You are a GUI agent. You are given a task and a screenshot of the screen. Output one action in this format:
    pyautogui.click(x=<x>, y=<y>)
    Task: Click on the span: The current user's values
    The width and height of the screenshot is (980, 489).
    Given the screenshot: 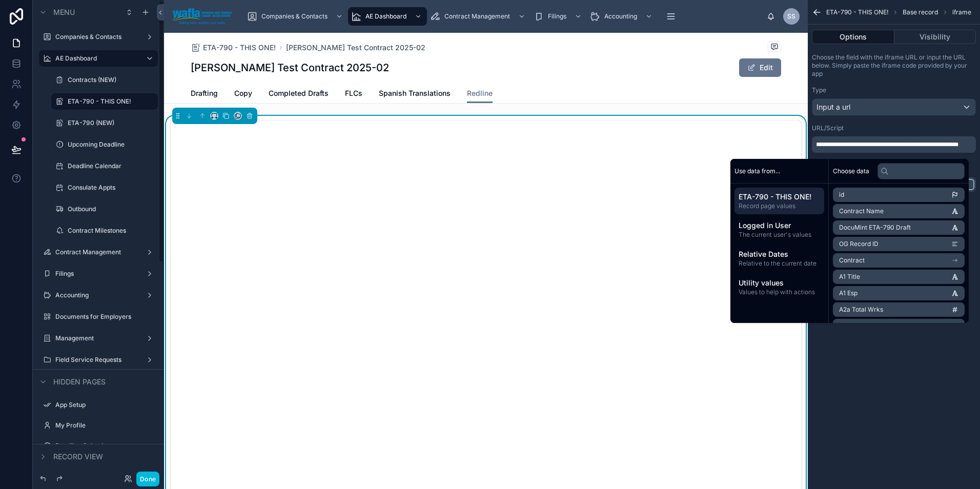 What is the action you would take?
    pyautogui.click(x=778, y=235)
    